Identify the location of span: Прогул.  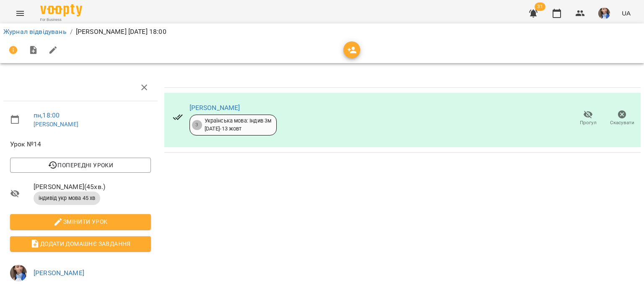
(588, 123).